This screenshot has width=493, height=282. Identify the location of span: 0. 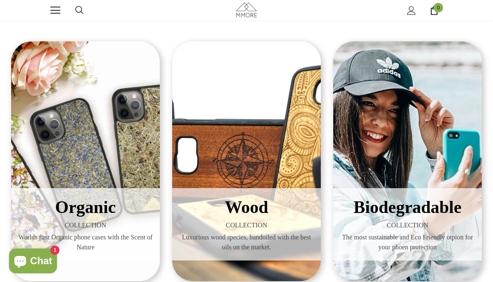
(438, 7).